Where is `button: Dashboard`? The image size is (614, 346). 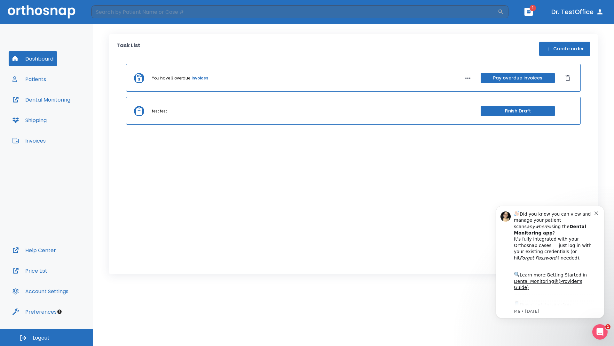 button: Dashboard is located at coordinates (33, 59).